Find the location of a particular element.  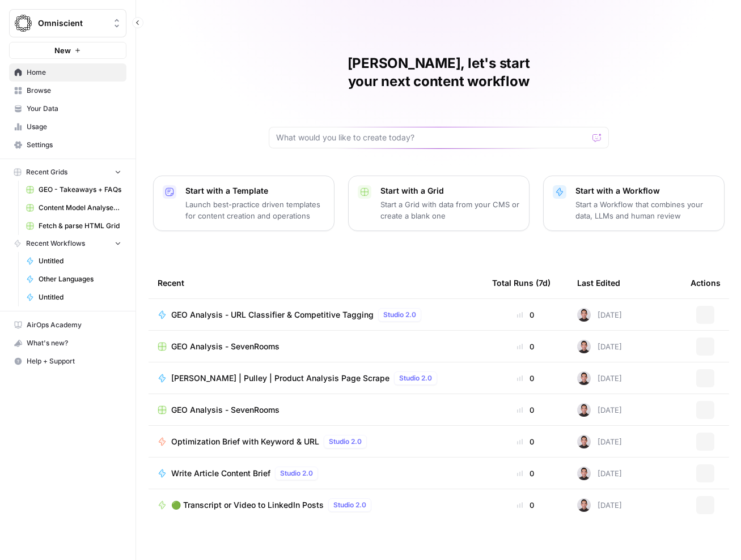

div: Last Edited is located at coordinates (599, 283).